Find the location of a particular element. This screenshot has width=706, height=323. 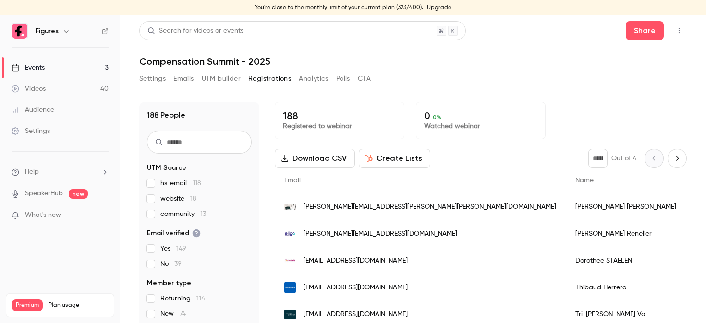

img: Figures is located at coordinates (20, 31).